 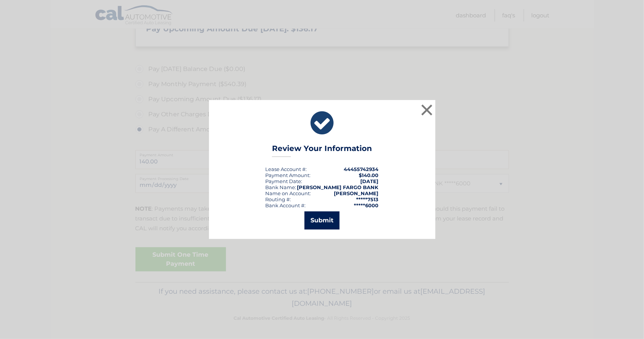 What do you see at coordinates (285, 205) in the screenshot?
I see `div: Bank Account #:` at bounding box center [285, 205].